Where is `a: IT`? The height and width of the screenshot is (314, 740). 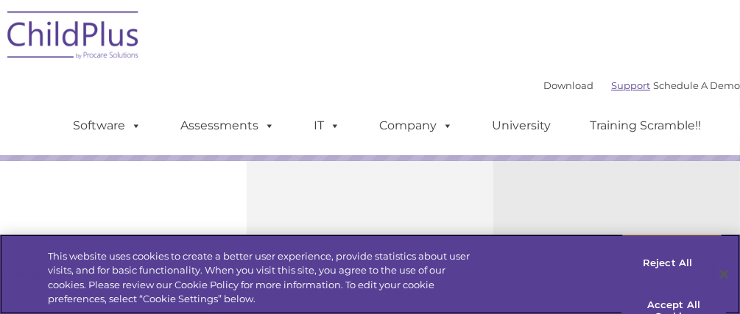
a: IT is located at coordinates (327, 126).